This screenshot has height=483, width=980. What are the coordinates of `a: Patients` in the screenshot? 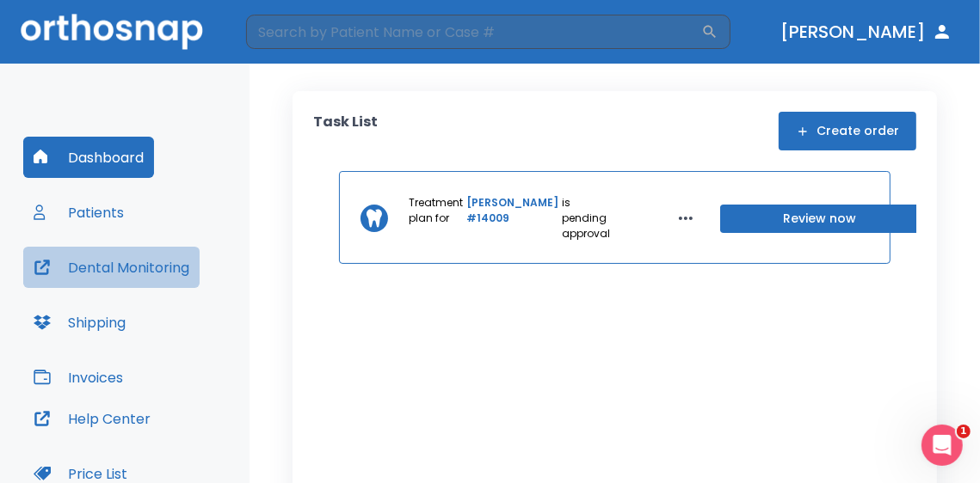 It's located at (78, 213).